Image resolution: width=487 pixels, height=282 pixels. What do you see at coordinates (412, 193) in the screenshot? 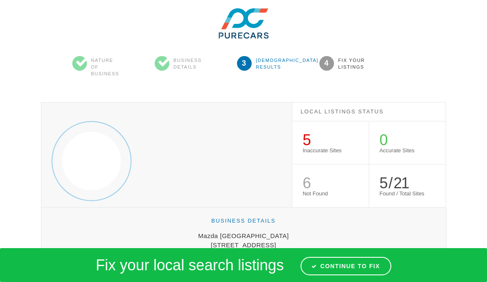
I see `p: Found / Total Sites` at bounding box center [412, 193].